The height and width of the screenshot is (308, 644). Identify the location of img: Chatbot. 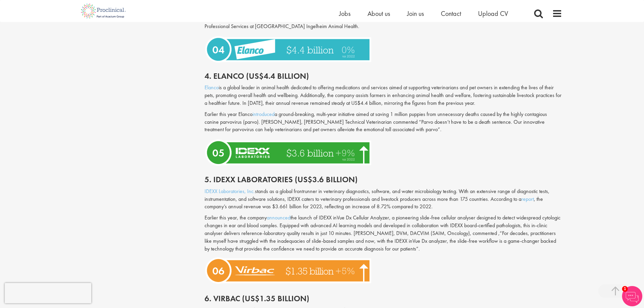
(633, 297).